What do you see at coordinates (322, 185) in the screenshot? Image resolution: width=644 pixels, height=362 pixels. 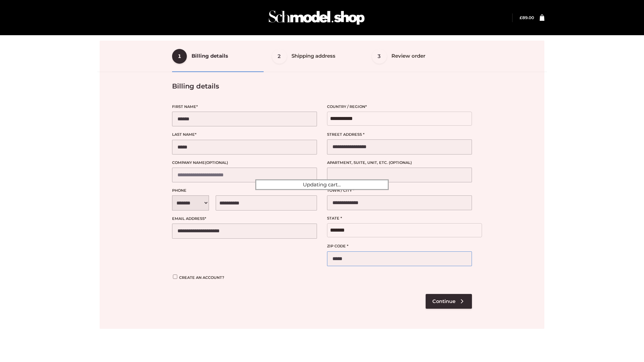 I see `div: Updating cart...` at bounding box center [322, 185].